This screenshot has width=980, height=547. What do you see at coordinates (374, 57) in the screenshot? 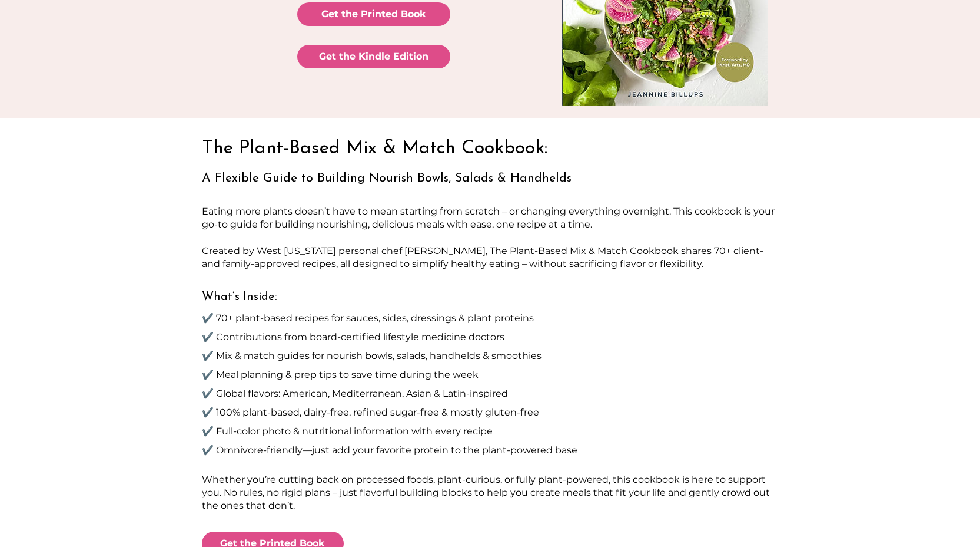
I see `a: Get the Kindle Edition` at bounding box center [374, 57].